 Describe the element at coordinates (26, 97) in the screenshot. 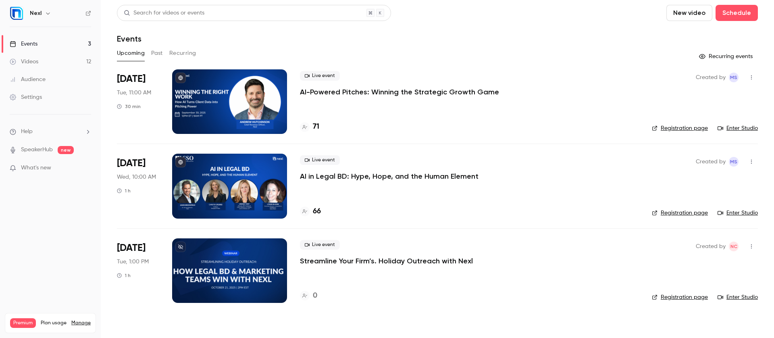

I see `div: Settings` at that location.